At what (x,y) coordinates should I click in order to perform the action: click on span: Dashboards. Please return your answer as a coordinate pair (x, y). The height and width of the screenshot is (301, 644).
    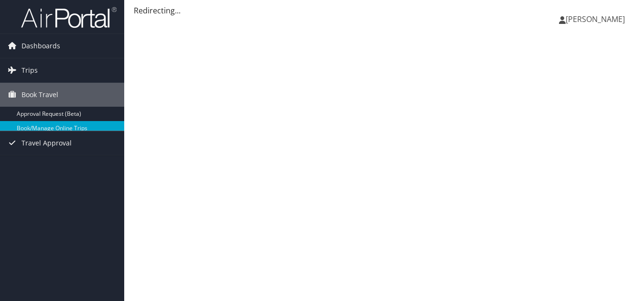
    Looking at the image, I should click on (41, 46).